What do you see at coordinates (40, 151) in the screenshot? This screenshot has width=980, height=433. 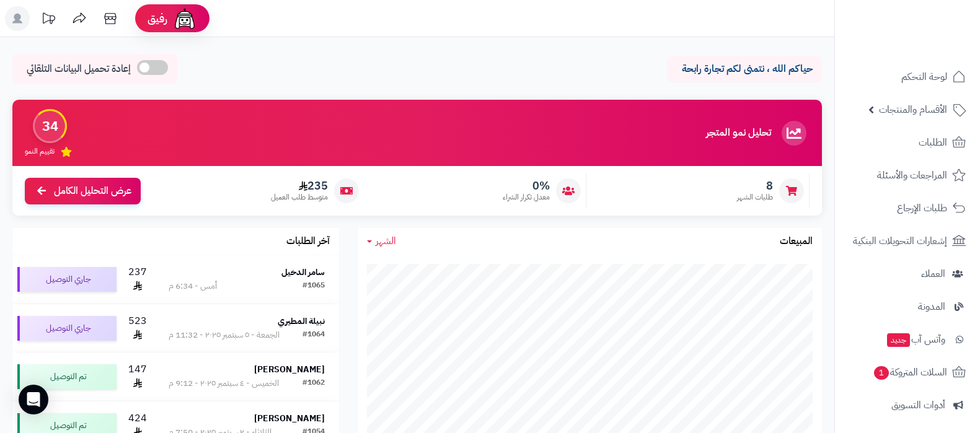 I see `span: تقييم النمو` at bounding box center [40, 151].